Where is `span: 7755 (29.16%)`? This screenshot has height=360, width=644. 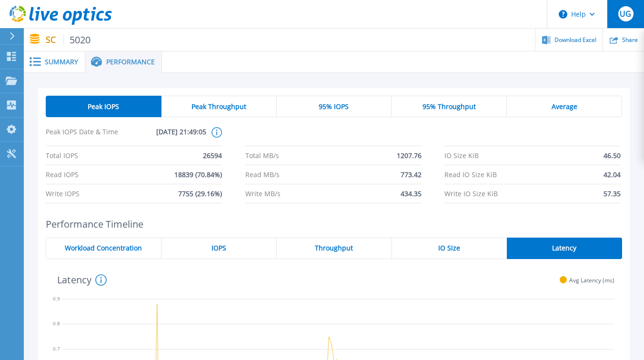 span: 7755 (29.16%) is located at coordinates (200, 193).